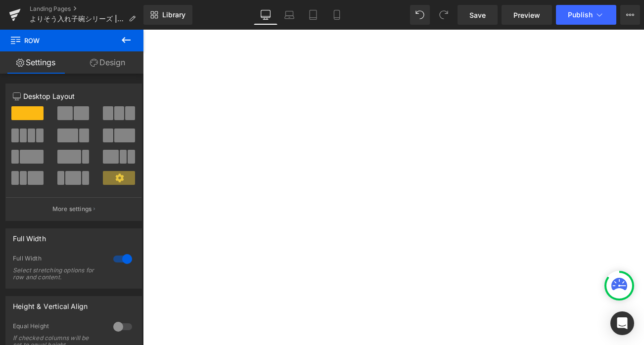 The width and height of the screenshot is (644, 345). Describe the element at coordinates (336, 15) in the screenshot. I see `a: Mobile` at that location.